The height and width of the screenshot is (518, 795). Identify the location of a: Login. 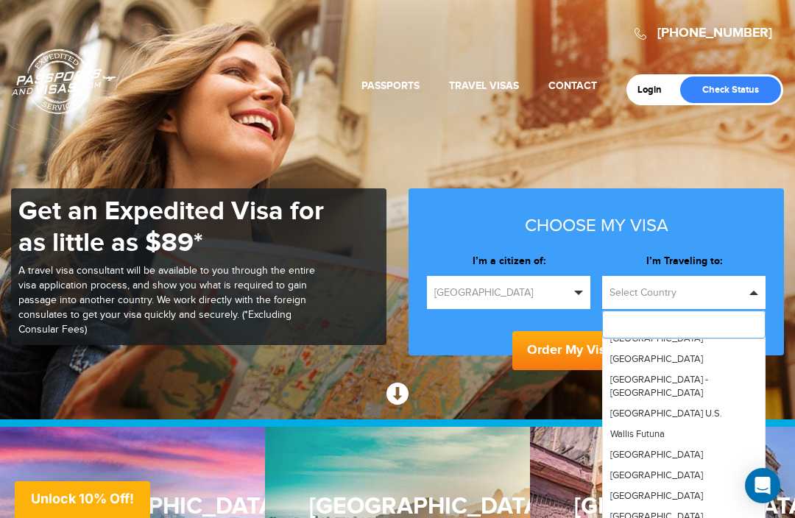
(654, 90).